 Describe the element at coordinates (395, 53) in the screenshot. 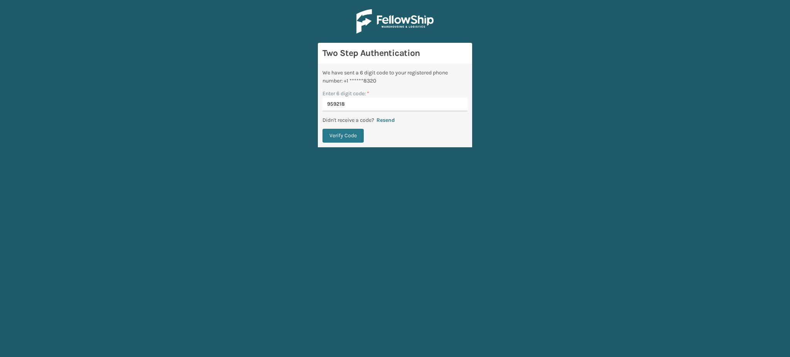

I see `h3: Two Step Authentication` at that location.